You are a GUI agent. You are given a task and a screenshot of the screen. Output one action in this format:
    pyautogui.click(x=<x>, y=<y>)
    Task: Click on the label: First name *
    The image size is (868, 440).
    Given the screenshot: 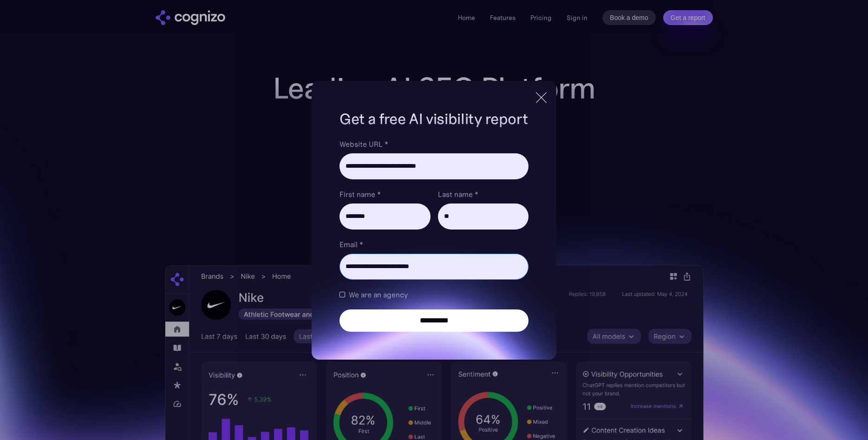 What is the action you would take?
    pyautogui.click(x=385, y=194)
    